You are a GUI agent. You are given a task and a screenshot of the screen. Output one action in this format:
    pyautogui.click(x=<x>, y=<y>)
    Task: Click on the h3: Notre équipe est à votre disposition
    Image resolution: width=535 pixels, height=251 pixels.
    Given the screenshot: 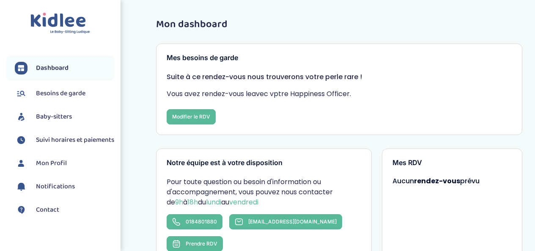 What is the action you would take?
    pyautogui.click(x=264, y=163)
    